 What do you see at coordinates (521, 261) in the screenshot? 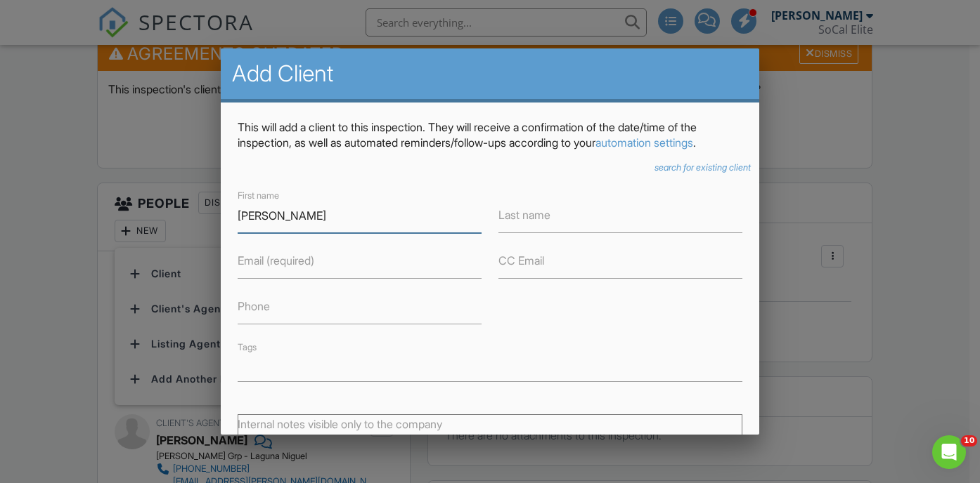
I see `label: CC Email` at bounding box center [521, 261].